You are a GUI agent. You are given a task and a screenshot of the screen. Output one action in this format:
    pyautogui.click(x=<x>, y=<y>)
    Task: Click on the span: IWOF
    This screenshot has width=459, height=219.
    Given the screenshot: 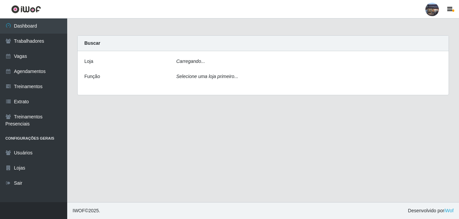 What is the action you would take?
    pyautogui.click(x=79, y=210)
    